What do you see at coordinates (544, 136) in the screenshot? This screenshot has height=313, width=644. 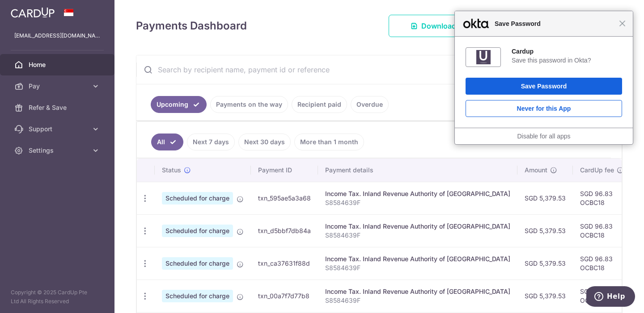 I see `a: Disable for all apps` at bounding box center [544, 136].